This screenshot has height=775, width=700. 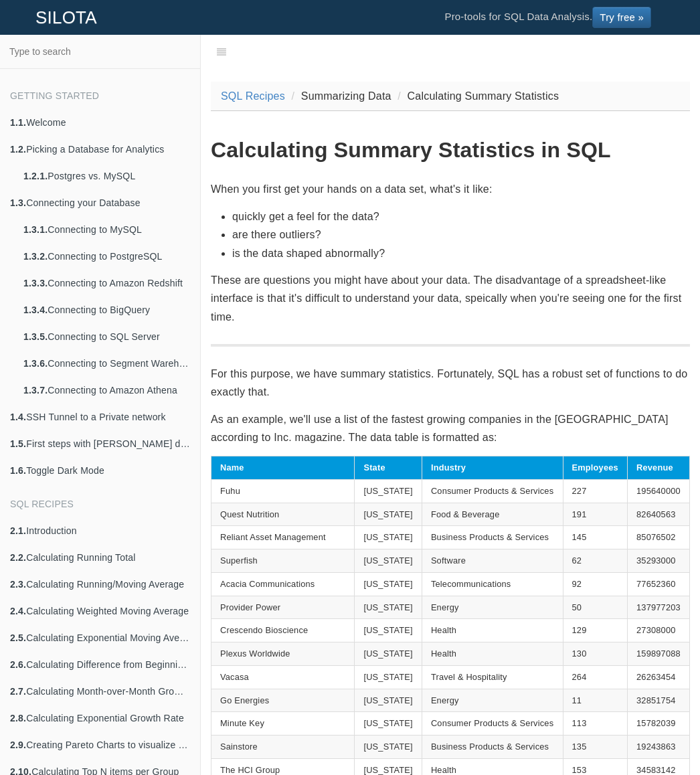 What do you see at coordinates (492, 514) in the screenshot?
I see `td: Food & Beverage` at bounding box center [492, 514].